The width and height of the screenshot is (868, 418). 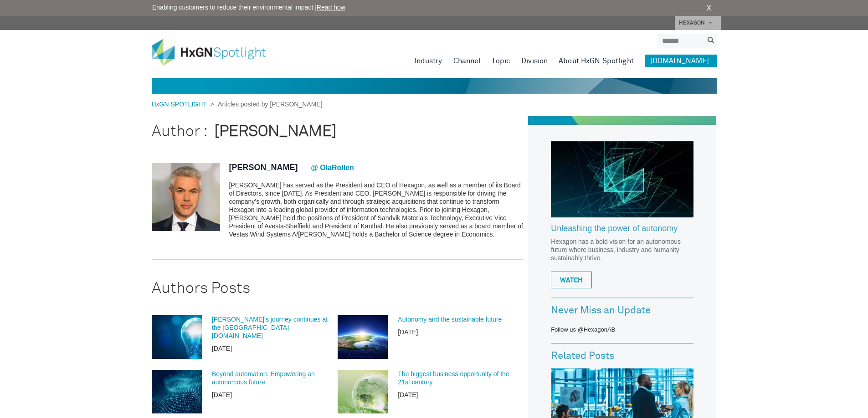 What do you see at coordinates (272, 378) in the screenshot?
I see `a: Beyond automation: Empowering an autonomous future` at bounding box center [272, 378].